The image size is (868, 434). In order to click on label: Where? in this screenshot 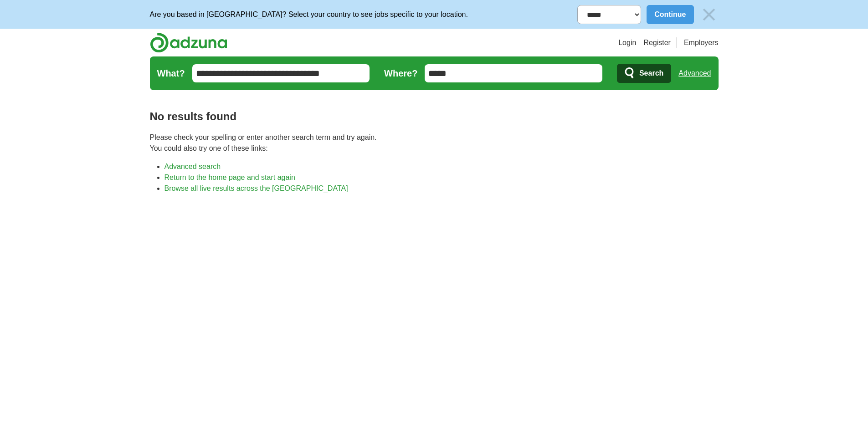, I will do `click(400, 73)`.